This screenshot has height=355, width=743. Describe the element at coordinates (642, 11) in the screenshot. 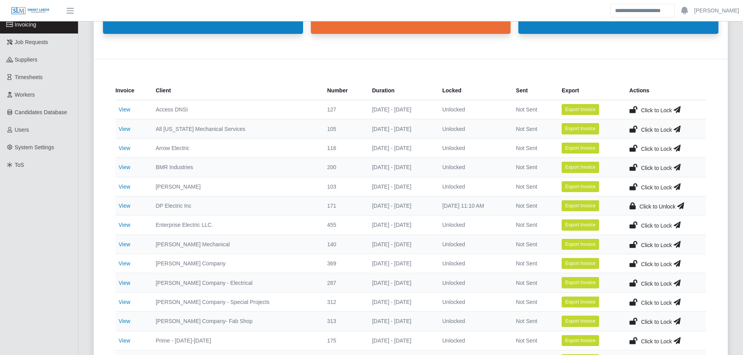

I see `input: Search` at that location.